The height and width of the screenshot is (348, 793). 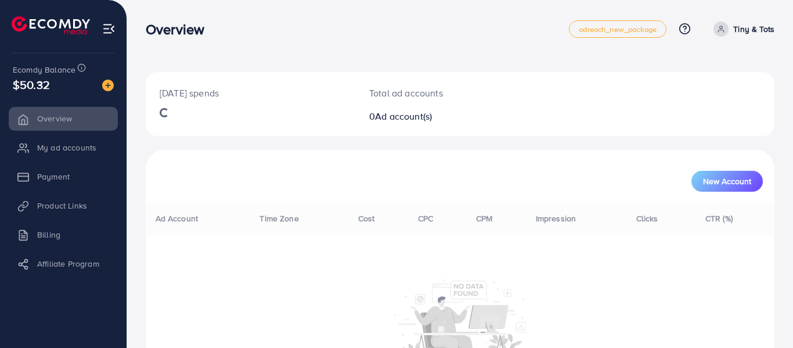 I want to click on a: adreach_new_package, so click(x=617, y=29).